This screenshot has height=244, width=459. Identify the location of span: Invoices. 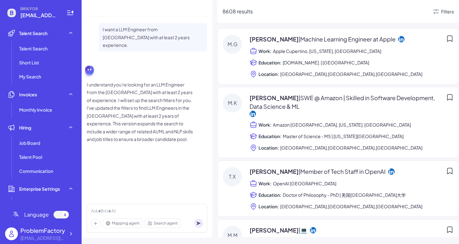
(28, 94).